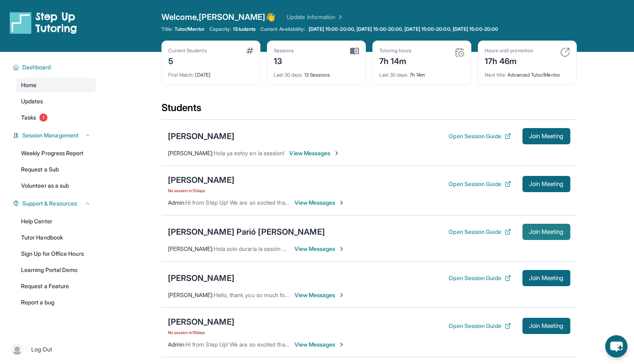 This screenshot has height=364, width=634. Describe the element at coordinates (36, 67) in the screenshot. I see `span: Dashboard` at that location.